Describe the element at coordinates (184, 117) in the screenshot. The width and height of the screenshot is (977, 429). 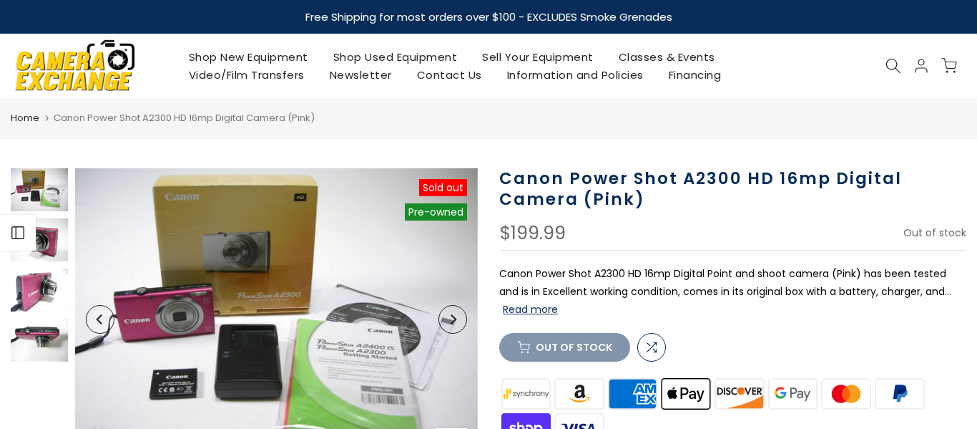
I see `span: Canon Power Shot A2300 HD 16mp Digital Camera (Pink)` at that location.